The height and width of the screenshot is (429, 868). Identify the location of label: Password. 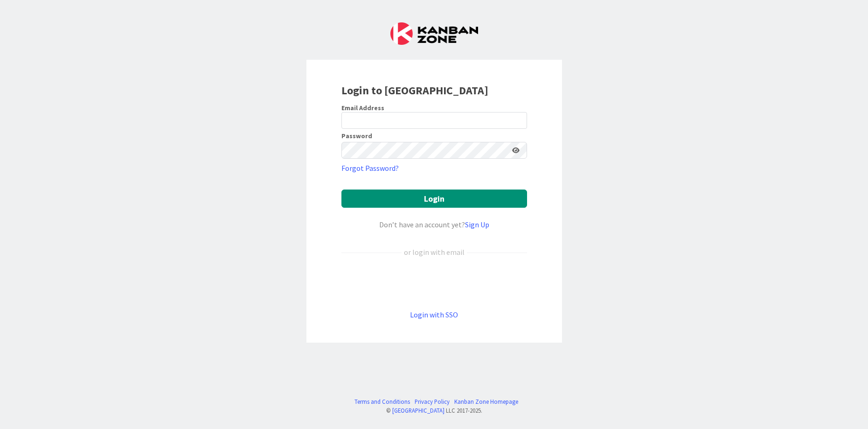
(357, 136).